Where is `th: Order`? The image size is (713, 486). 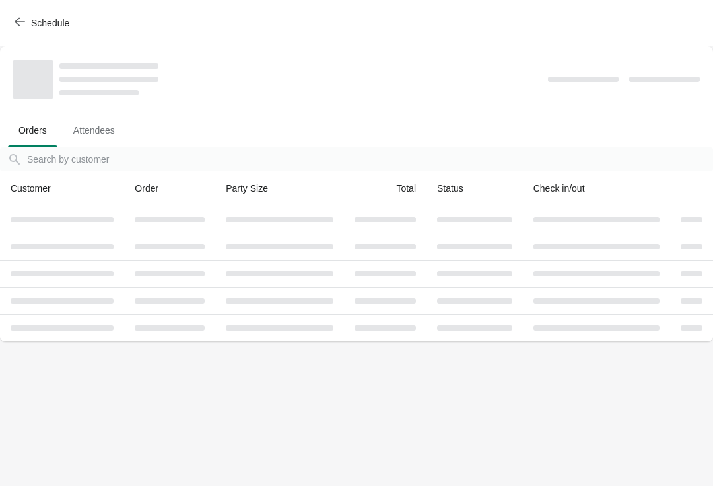
th: Order is located at coordinates (170, 188).